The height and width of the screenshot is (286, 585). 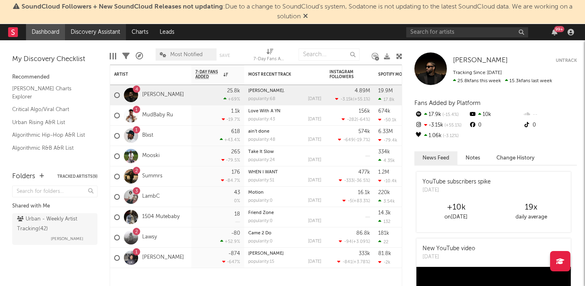 What do you see at coordinates (531, 207) in the screenshot?
I see `div: 19 x` at bounding box center [531, 207].